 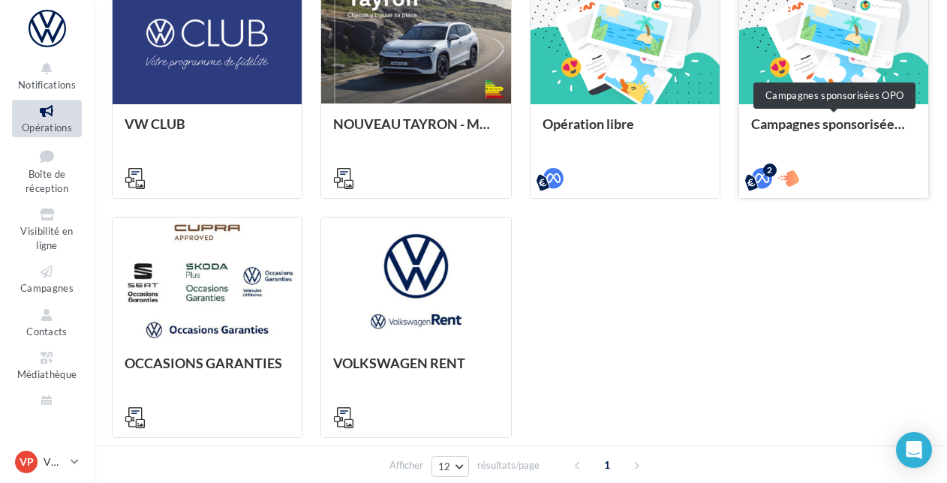 I want to click on span: Opérations, so click(x=47, y=128).